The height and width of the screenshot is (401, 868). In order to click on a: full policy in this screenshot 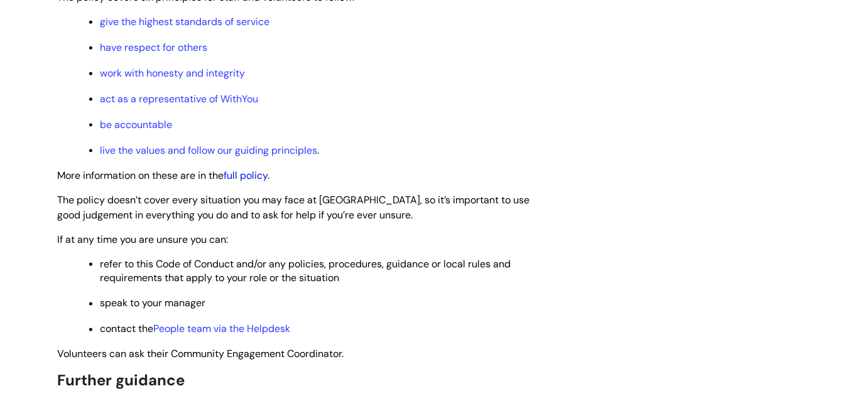, I will do `click(245, 175)`.